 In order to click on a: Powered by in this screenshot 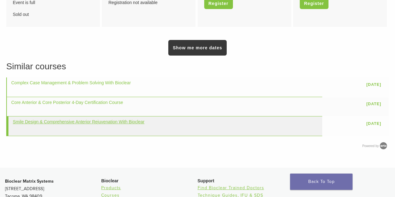, I will do `click(375, 146)`.